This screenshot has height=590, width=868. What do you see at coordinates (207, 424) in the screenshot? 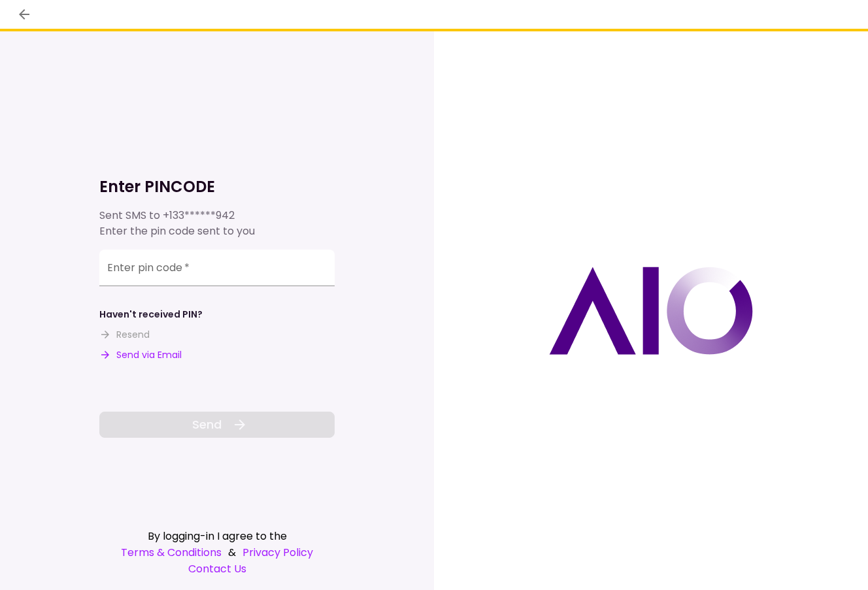
I see `span: Send` at bounding box center [207, 424].